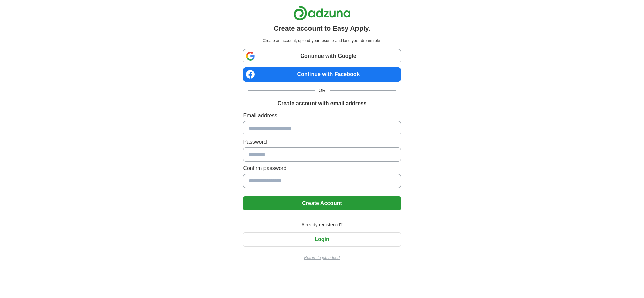 The height and width of the screenshot is (298, 644). I want to click on a: Continue with Google, so click(322, 56).